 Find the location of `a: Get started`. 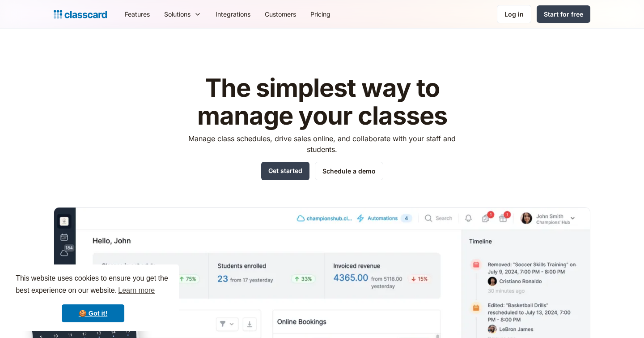

a: Get started is located at coordinates (286, 171).